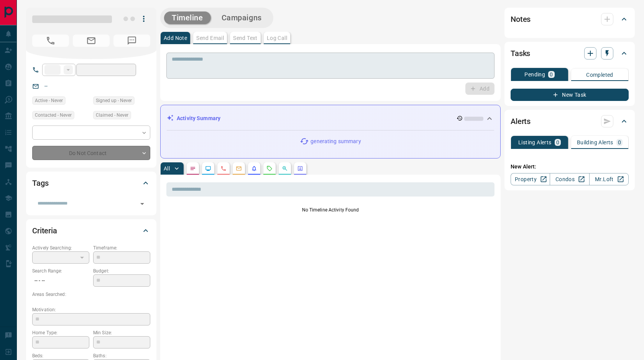 The width and height of the screenshot is (644, 360). Describe the element at coordinates (270, 169) in the screenshot. I see `svg: Requests` at that location.